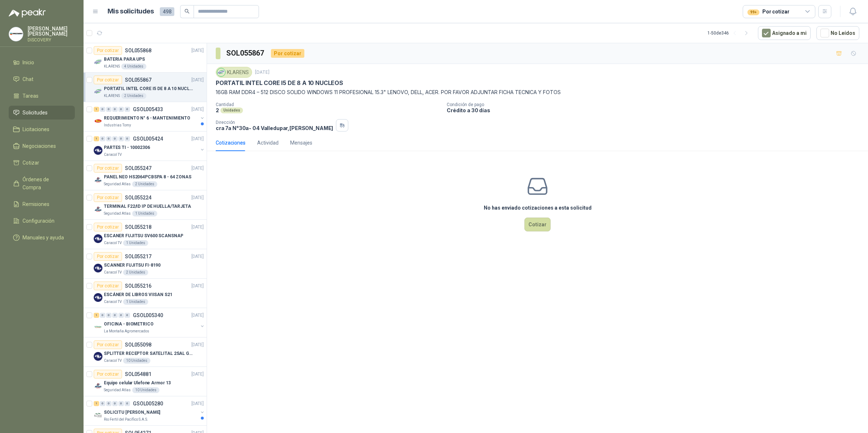 The image size is (868, 433). What do you see at coordinates (144, 236) in the screenshot?
I see `p: ESCANER FUJITSU SV600 SCANSNAP` at bounding box center [144, 236].